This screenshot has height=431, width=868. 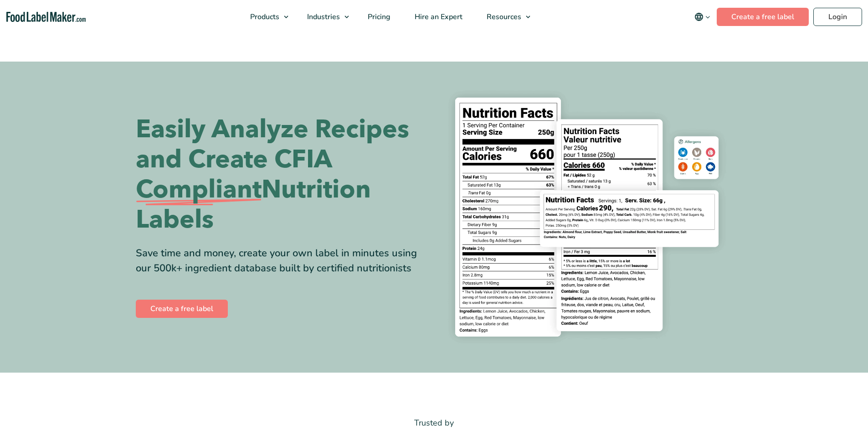 What do you see at coordinates (282, 175) in the screenshot?
I see `h1: Easily Analyze Recipes and Create CFIA Nutrition Labels` at bounding box center [282, 175].